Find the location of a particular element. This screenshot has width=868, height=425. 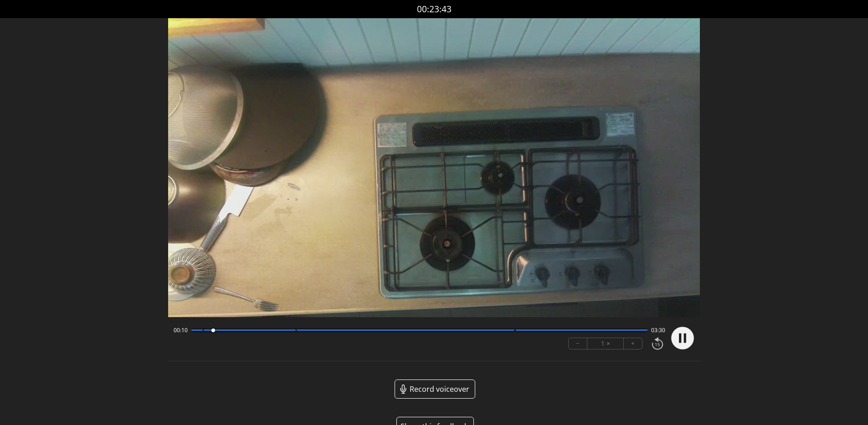

a: 00:23:43 is located at coordinates (434, 9).